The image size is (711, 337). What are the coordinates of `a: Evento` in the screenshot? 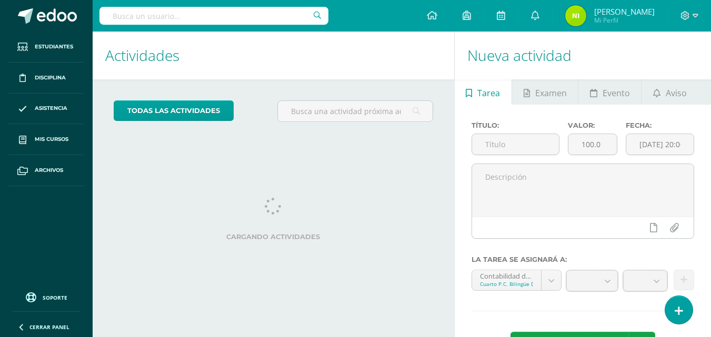 It's located at (609, 92).